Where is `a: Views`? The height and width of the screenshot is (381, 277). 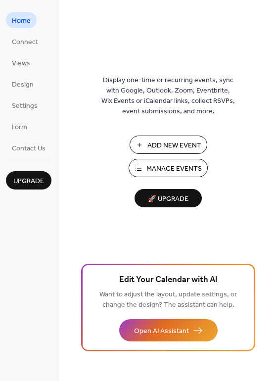
a: Views is located at coordinates (21, 62).